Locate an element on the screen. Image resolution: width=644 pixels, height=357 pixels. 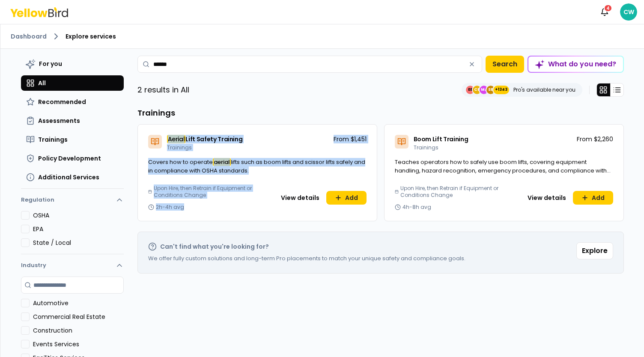
button: Regulation is located at coordinates (72, 202).